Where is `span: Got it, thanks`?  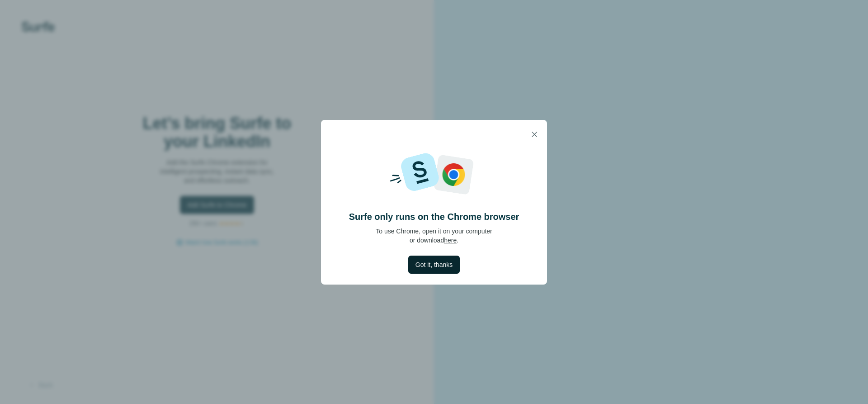 span: Got it, thanks is located at coordinates (434, 264).